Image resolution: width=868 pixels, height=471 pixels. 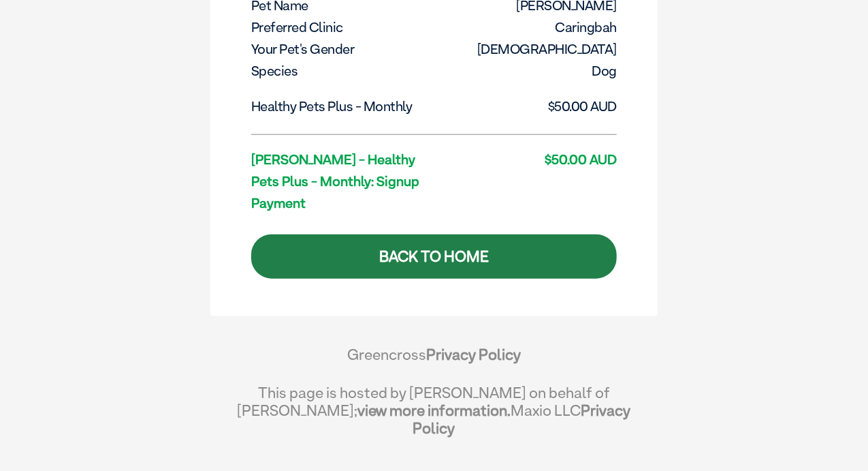 I want to click on dd: Dog, so click(x=526, y=71).